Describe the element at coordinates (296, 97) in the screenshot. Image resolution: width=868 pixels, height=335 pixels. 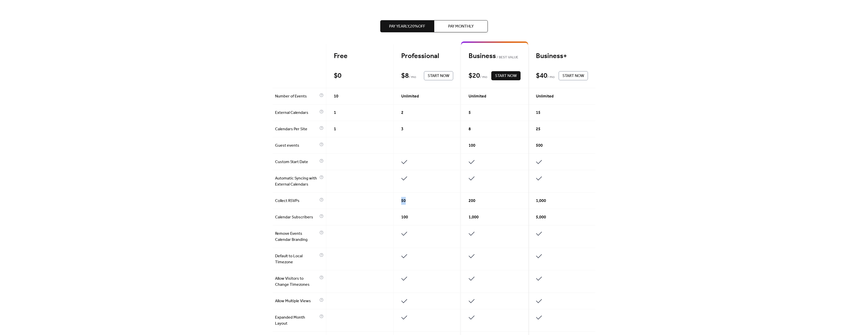
I see `span: Number of Events` at that location.